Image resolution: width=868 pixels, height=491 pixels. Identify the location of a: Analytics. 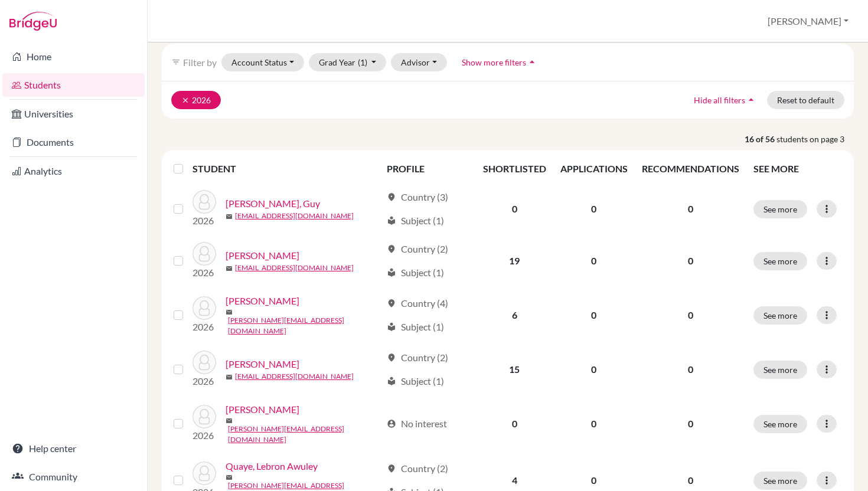
(73, 171).